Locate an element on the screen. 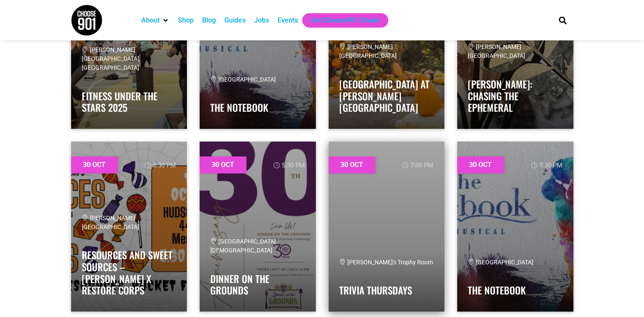  div: Jobs is located at coordinates (262, 21).